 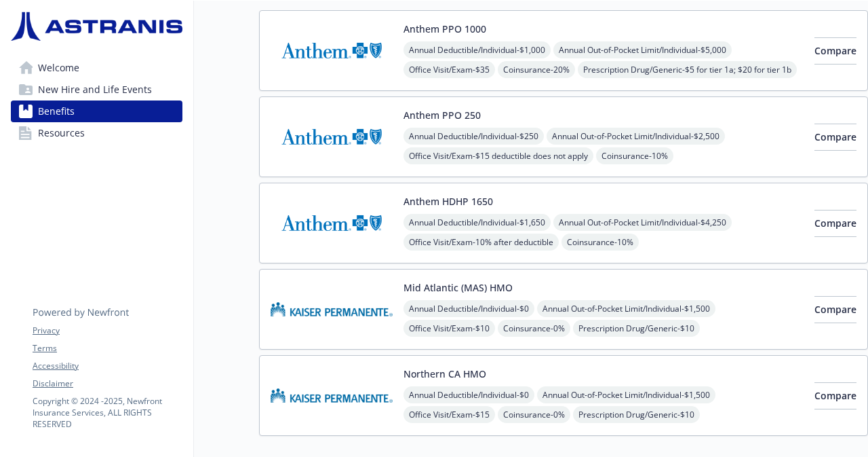 I want to click on span: Prescription Drug/Generic - $5 for tier 1a; $20 for tier 1b, so click(x=687, y=69).